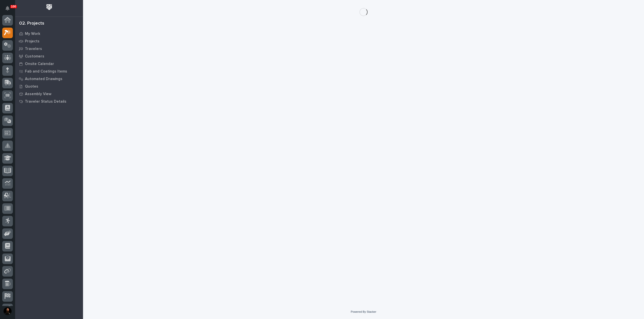  Describe the element at coordinates (49, 71) in the screenshot. I see `a: Fab and Coatings Items` at that location.